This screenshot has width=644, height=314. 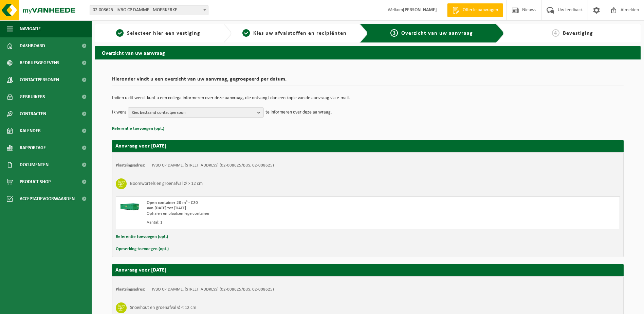 What do you see at coordinates (367, 80) in the screenshot?
I see `h2: Hieronder vindt u een overzicht van uw aanvraag, gegroepeerd per datum.` at bounding box center [367, 80].